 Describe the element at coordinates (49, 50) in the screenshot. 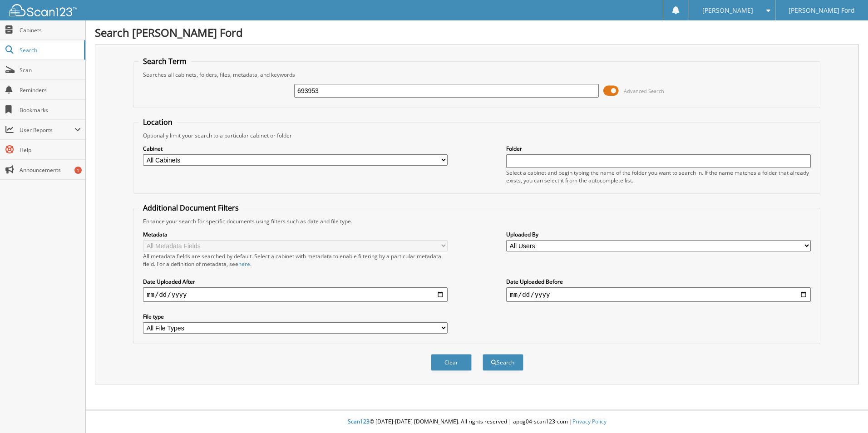

I see `span: Search` at that location.